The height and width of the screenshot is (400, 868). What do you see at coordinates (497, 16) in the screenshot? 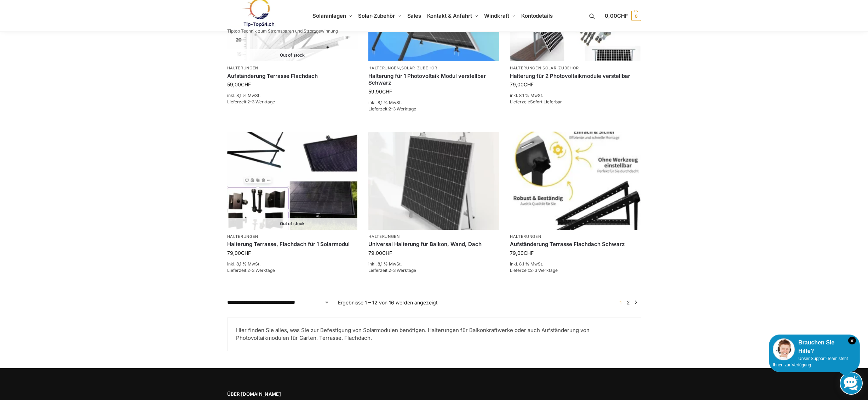
I see `span: Windkraft` at bounding box center [497, 16].